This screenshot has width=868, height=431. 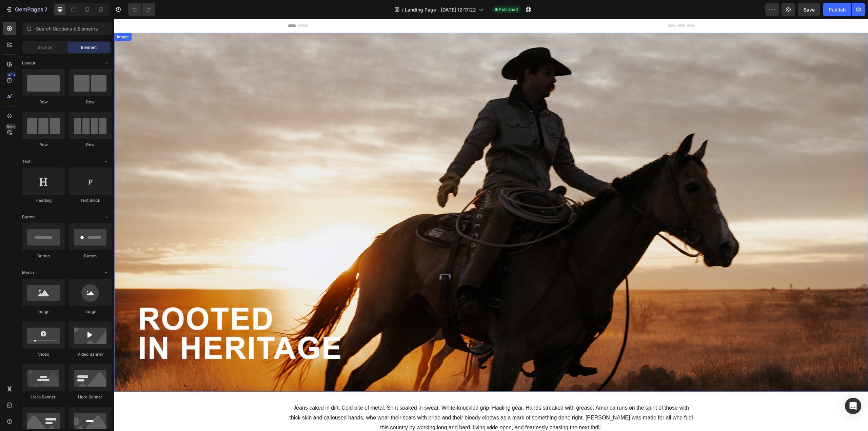 I want to click on button: Publish, so click(x=837, y=10).